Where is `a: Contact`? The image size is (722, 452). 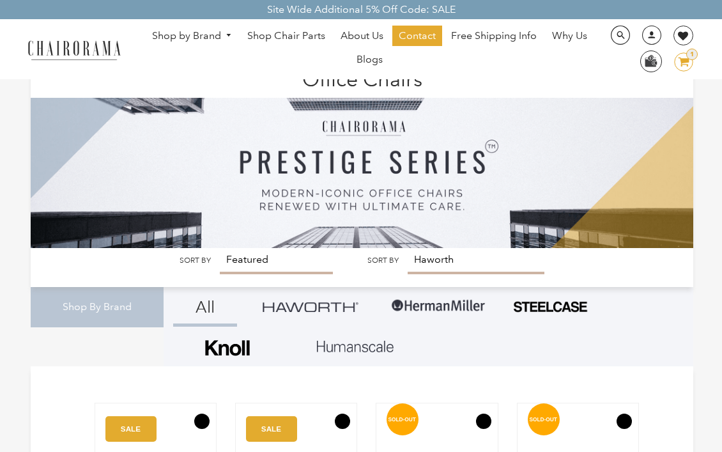
a: Contact is located at coordinates (417, 36).